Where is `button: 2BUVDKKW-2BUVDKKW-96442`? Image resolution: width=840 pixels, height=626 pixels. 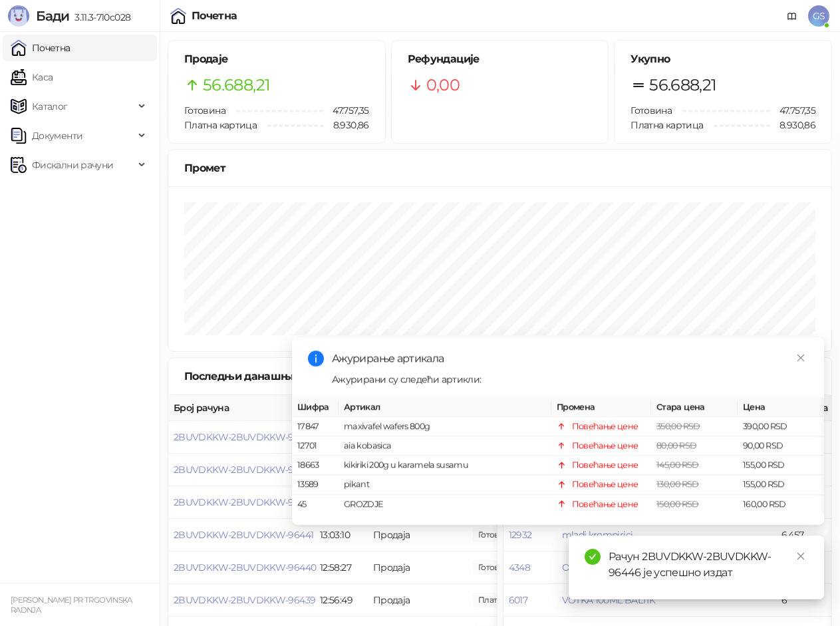
button: 2BUVDKKW-2BUVDKKW-96442 is located at coordinates (244, 502).